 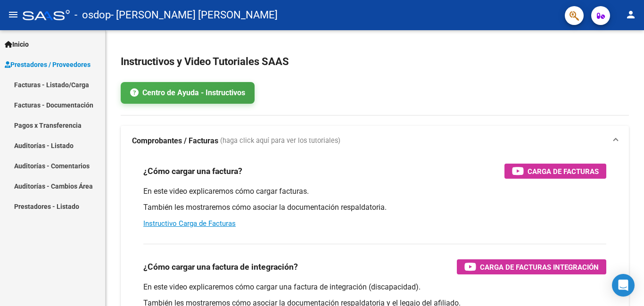 What do you see at coordinates (280, 141) in the screenshot?
I see `span: (haga click aquí para ver los tutoriales)` at bounding box center [280, 141].